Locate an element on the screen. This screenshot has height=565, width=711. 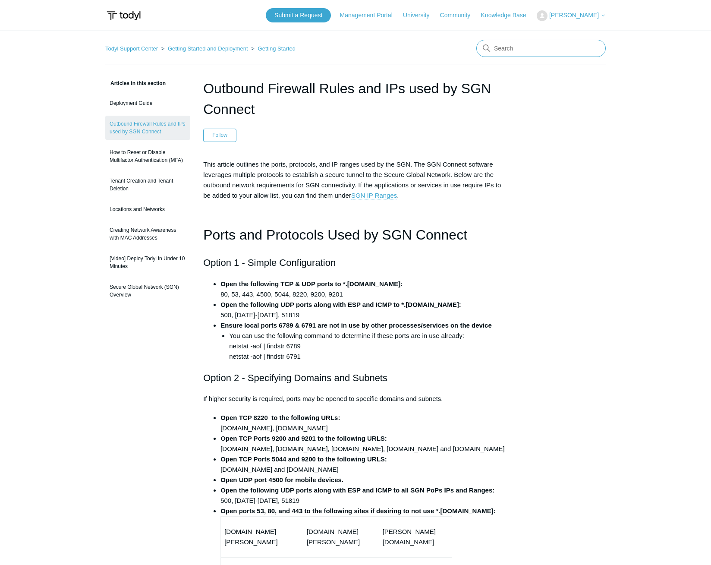
span: This article outlines the ports, protocols, and IP ranges used by the SGN. The SGN Connect softwa... is located at coordinates (352, 180).